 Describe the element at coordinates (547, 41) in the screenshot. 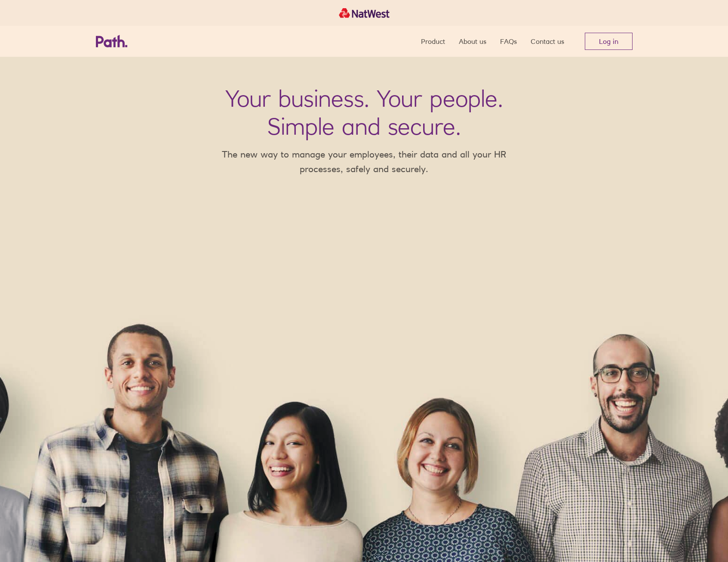

I see `a: Contact us` at that location.